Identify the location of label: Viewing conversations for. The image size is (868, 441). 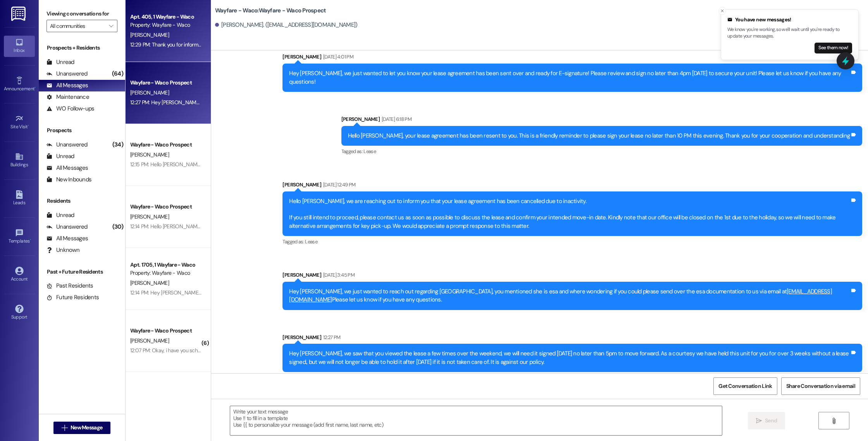
(82, 13).